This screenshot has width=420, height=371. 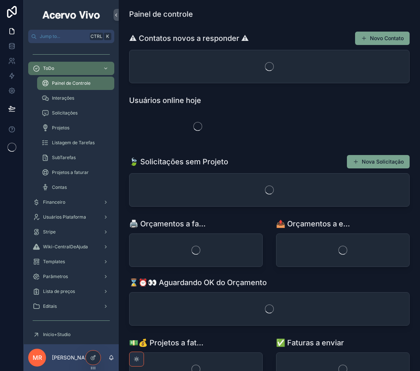 What do you see at coordinates (71, 217) in the screenshot?
I see `a: Usuários Plataforma` at bounding box center [71, 217].